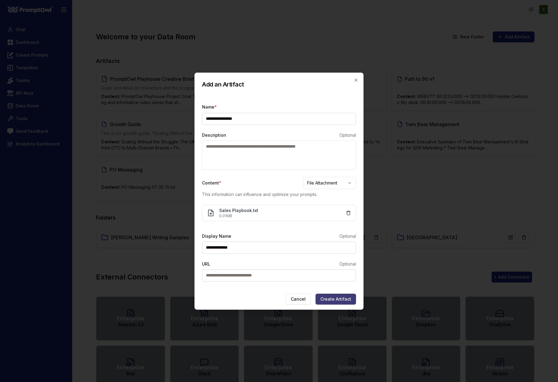  I want to click on p: This information can influence and optimize your prompts., so click(279, 194).